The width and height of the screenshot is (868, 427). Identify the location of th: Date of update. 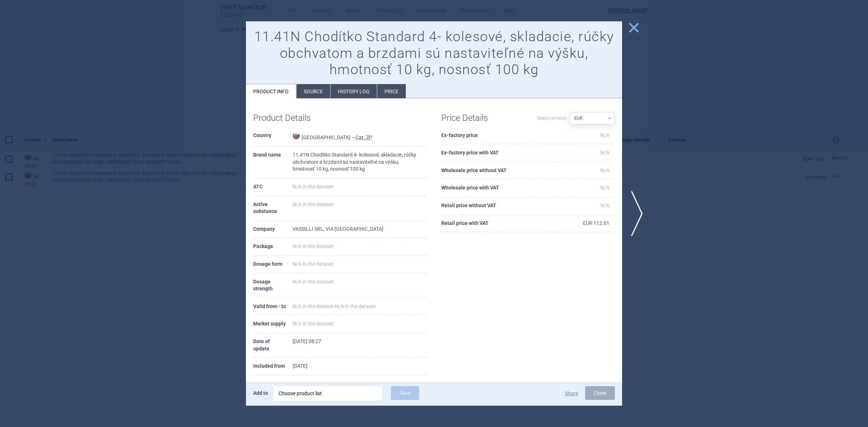
(272, 345).